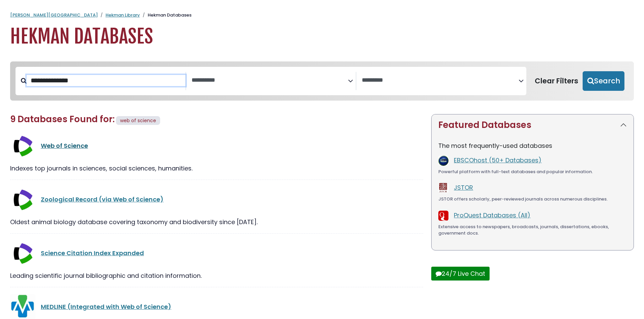 The image size is (644, 319). I want to click on a: Zoological Record (via Web of Science), so click(102, 199).